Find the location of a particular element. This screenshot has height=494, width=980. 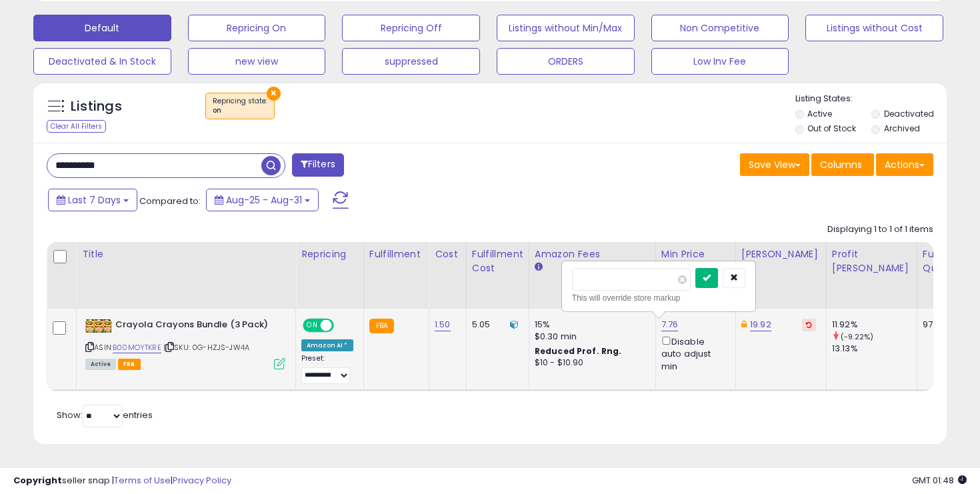

label: Active is located at coordinates (819, 114).